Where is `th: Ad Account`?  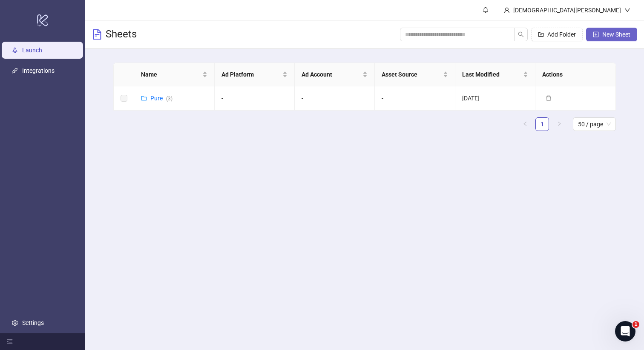 th: Ad Account is located at coordinates (335, 74).